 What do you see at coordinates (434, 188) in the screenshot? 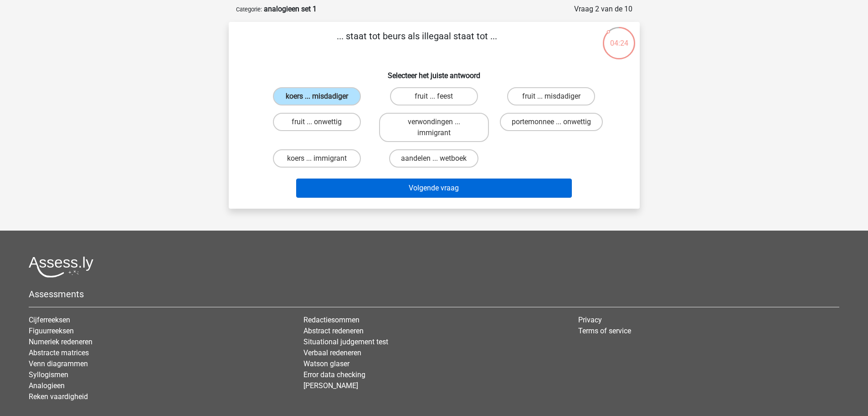
I see `button: Volgende vraag` at bounding box center [434, 188].